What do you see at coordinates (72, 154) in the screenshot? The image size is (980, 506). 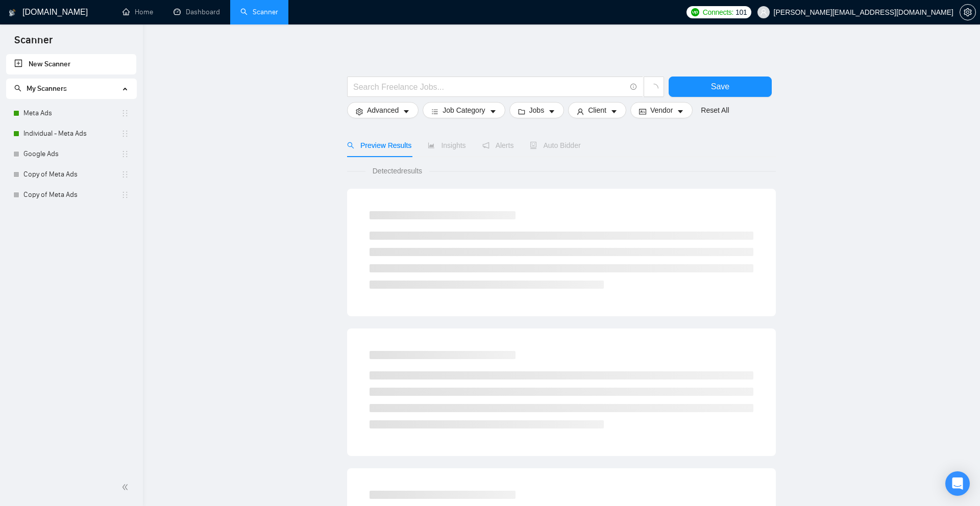 I see `a: Google Ads` at bounding box center [72, 154].